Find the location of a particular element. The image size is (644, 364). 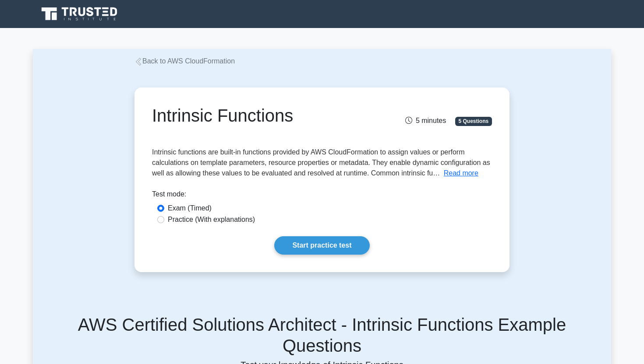

span: 5 minutes is located at coordinates (425, 120).